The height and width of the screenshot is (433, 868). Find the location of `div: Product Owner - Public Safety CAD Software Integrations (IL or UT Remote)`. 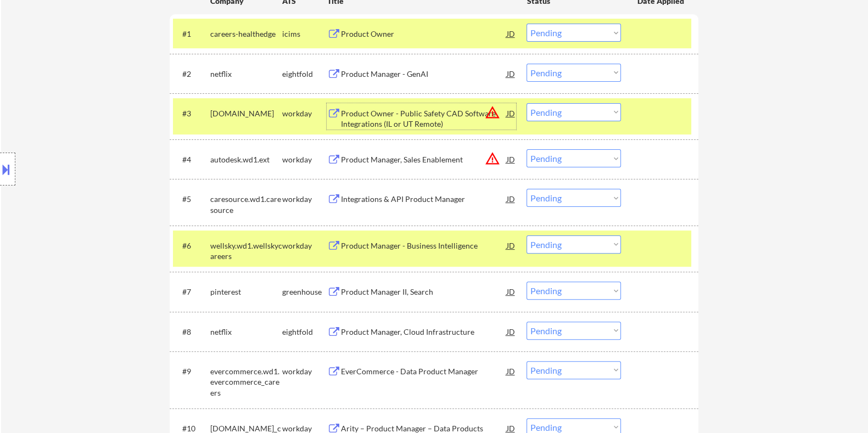

div: Product Owner - Public Safety CAD Software Integrations (IL or UT Remote) is located at coordinates (423, 119).